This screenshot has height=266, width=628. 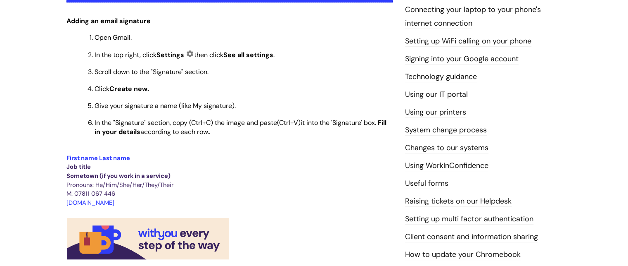 What do you see at coordinates (209, 55) in the screenshot?
I see `span: then click` at bounding box center [209, 55].